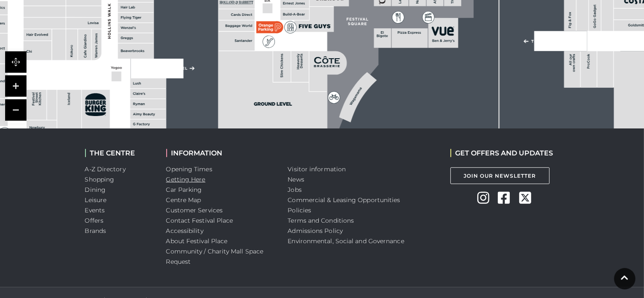 The height and width of the screenshot is (298, 644). I want to click on a: Join Our Newsletter, so click(500, 175).